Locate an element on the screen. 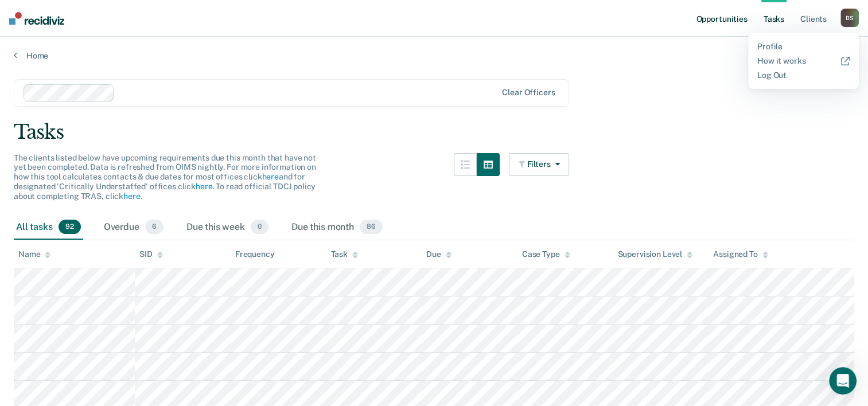 The width and height of the screenshot is (868, 406). div: Clear officers is located at coordinates (529, 92).